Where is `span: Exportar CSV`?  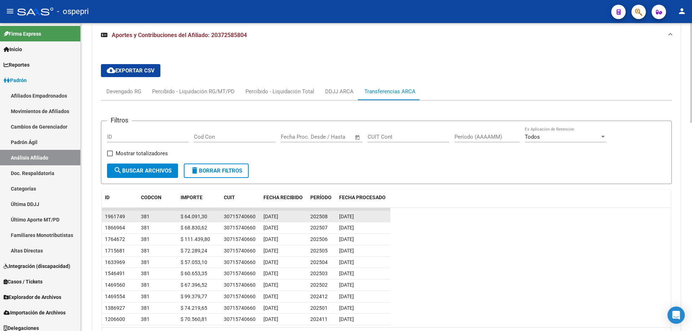
span: Exportar CSV is located at coordinates (131, 71).